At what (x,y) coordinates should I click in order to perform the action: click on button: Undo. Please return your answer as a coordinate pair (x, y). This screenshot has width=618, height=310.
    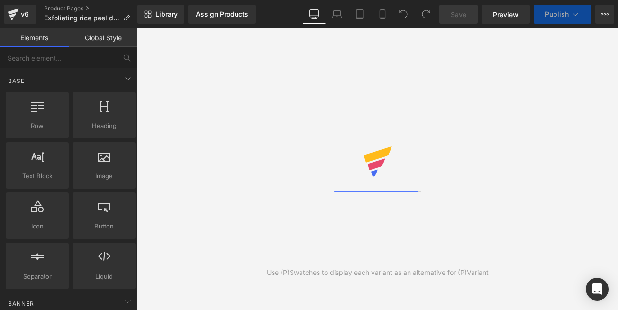
    Looking at the image, I should click on (403, 14).